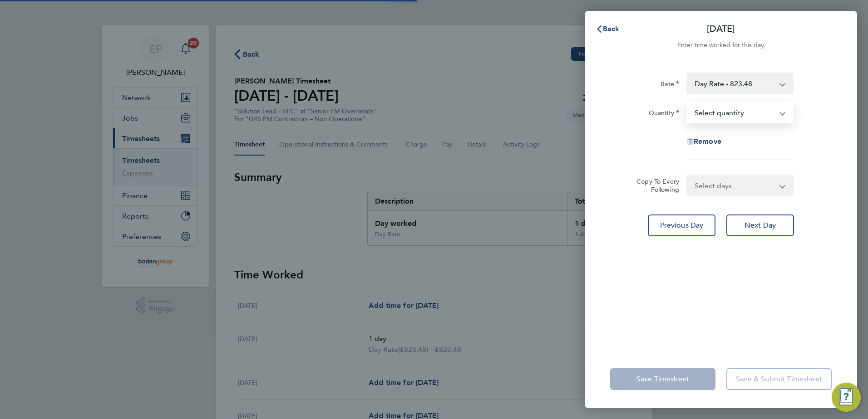 Image resolution: width=868 pixels, height=419 pixels. What do you see at coordinates (682, 226) in the screenshot?
I see `span: Previous Day` at bounding box center [682, 226].